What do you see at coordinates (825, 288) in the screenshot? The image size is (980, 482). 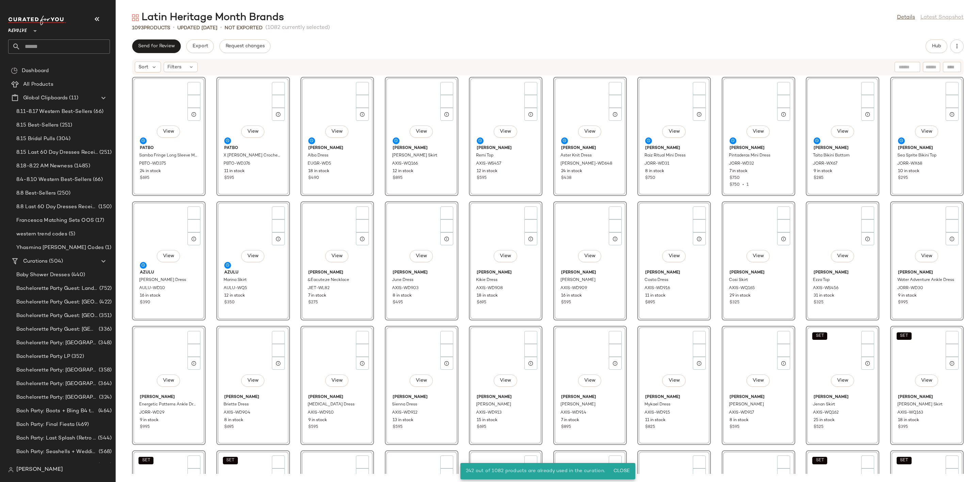 I see `span: AXIS-WS456` at bounding box center [825, 288].